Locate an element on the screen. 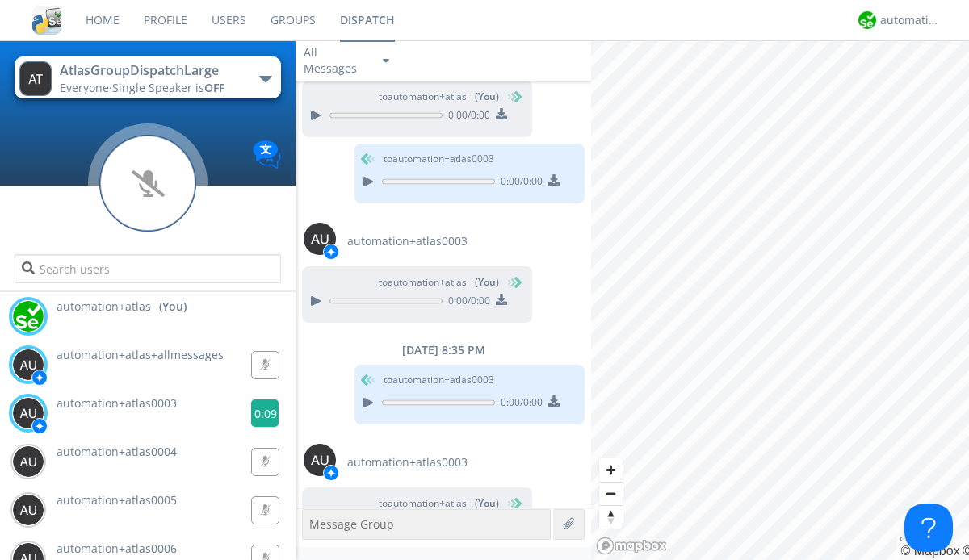 The width and height of the screenshot is (969, 560). div: All Messages is located at coordinates (336, 61).